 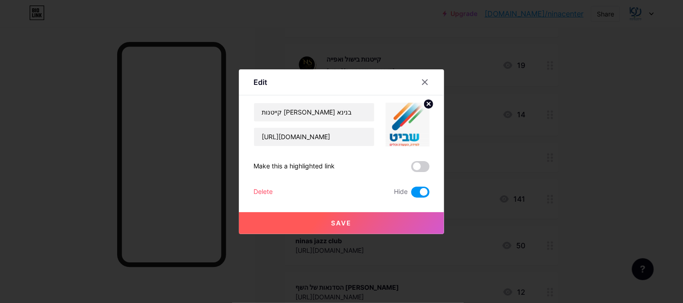 What do you see at coordinates (260, 82) in the screenshot?
I see `div: Edit` at bounding box center [260, 82].